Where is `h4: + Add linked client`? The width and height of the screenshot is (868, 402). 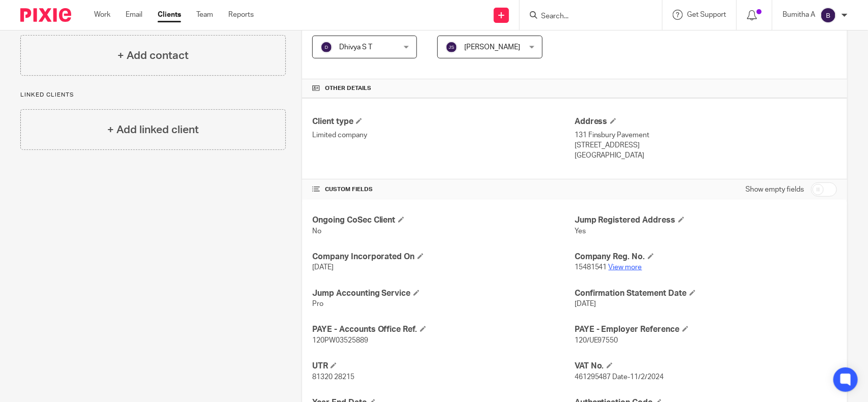
h4: + Add linked client is located at coordinates (154, 129).